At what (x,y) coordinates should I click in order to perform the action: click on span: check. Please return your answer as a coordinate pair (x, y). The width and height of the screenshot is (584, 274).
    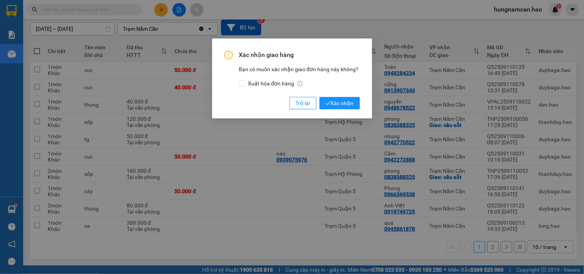
    Looking at the image, I should click on (328, 103).